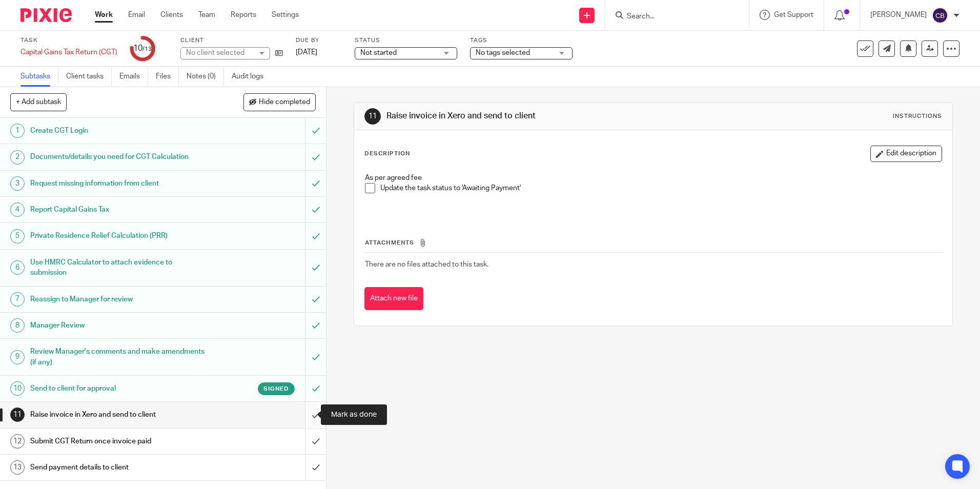 Image resolution: width=980 pixels, height=489 pixels. What do you see at coordinates (118, 267) in the screenshot?
I see `h1: Use HMRC Calculator to attach evidence to submission` at bounding box center [118, 267].